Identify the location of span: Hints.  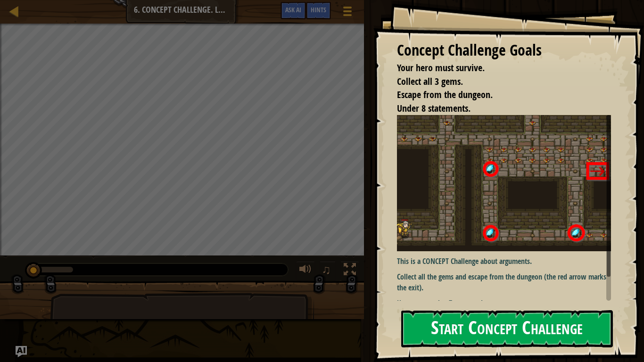
(318, 9).